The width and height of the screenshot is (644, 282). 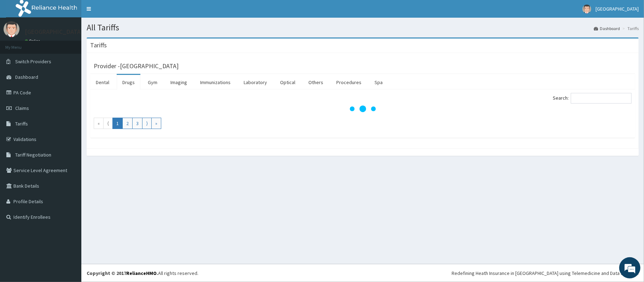 I want to click on a: Go to last page, so click(x=156, y=123).